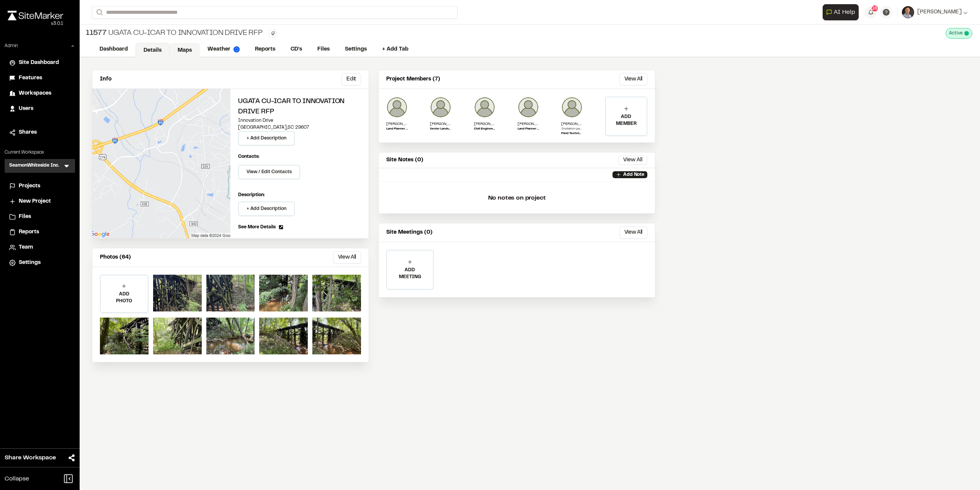  I want to click on a: Dashboard, so click(114, 49).